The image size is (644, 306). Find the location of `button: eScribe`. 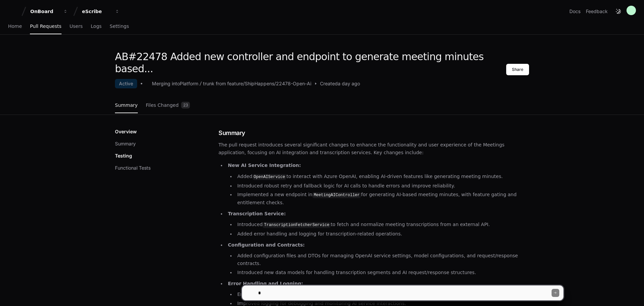

button: eScribe is located at coordinates (101, 12).